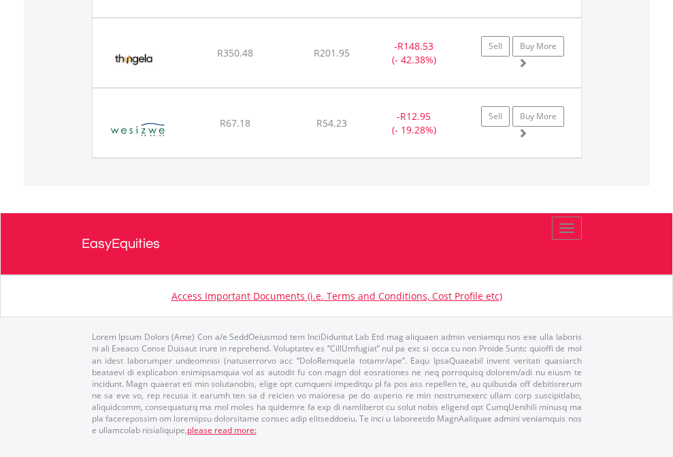 The image size is (673, 457). What do you see at coordinates (337, 296) in the screenshot?
I see `a: Access Important Documents (i.e. Terms and Conditions, Cost Profile etc)` at bounding box center [337, 296].